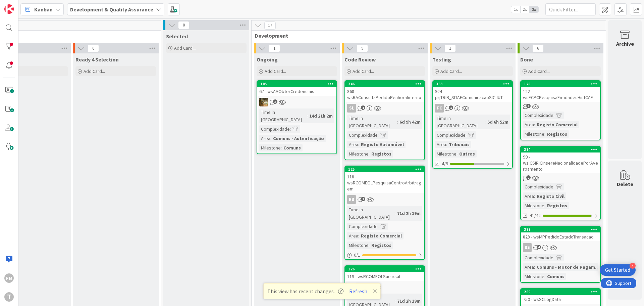 The width and height of the screenshot is (644, 306). I want to click on div: Outros, so click(466, 154).